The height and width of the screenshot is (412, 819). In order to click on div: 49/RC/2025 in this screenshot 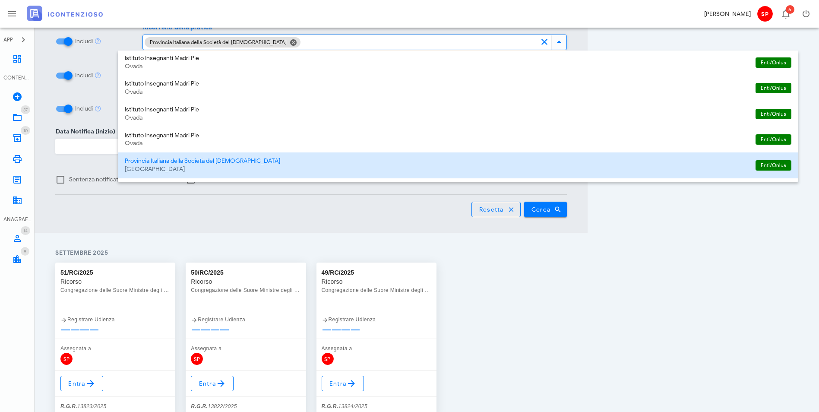, I will do `click(338, 272)`.